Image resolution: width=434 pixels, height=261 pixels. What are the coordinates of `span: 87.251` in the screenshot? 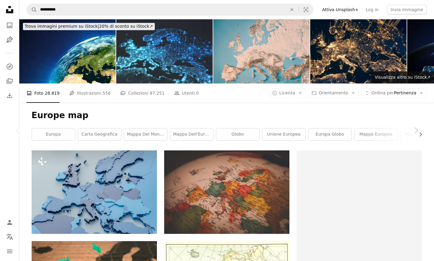 It's located at (157, 93).